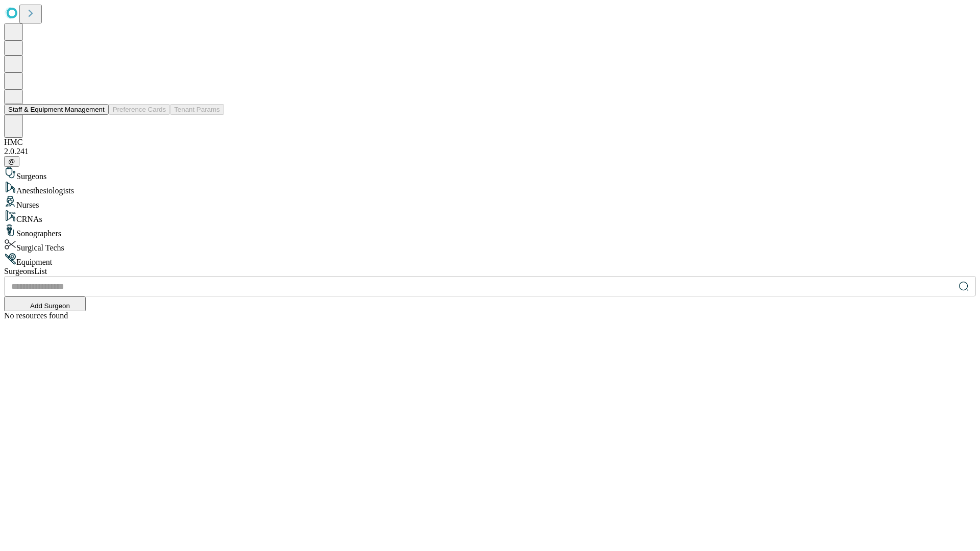 The width and height of the screenshot is (980, 551). I want to click on button: Preference Cards, so click(139, 110).